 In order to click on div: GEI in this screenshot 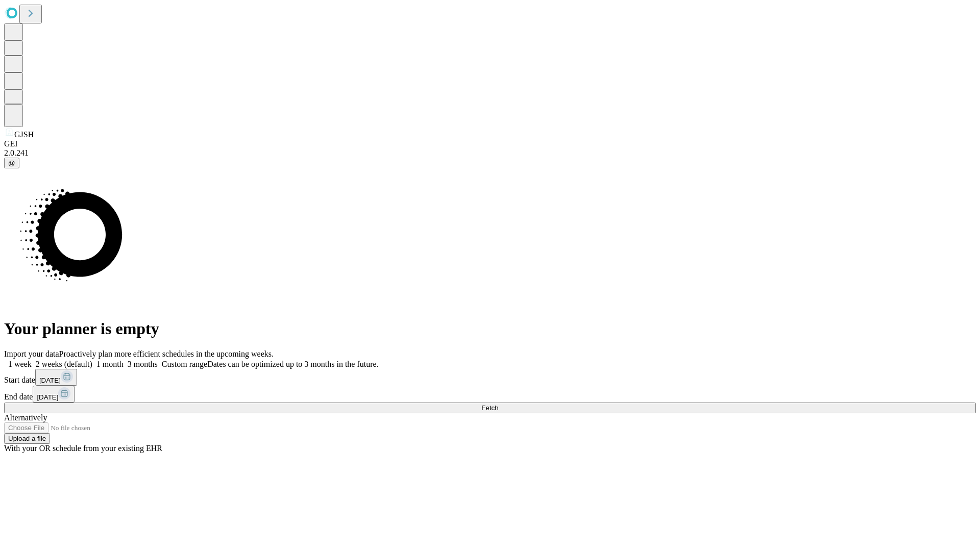, I will do `click(490, 144)`.